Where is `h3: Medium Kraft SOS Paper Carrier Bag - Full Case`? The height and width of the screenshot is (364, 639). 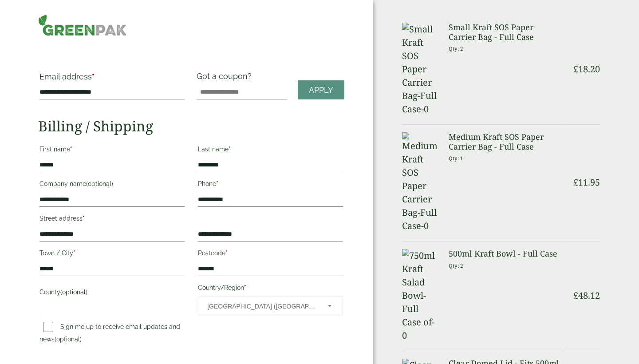
h3: Medium Kraft SOS Paper Carrier Bag - Full Case is located at coordinates (505, 142).